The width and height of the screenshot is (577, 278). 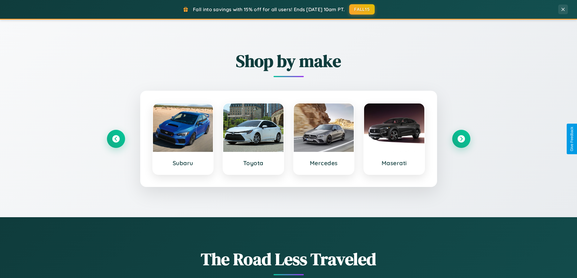 What do you see at coordinates (289, 61) in the screenshot?
I see `h2: Shop by make` at bounding box center [289, 61].